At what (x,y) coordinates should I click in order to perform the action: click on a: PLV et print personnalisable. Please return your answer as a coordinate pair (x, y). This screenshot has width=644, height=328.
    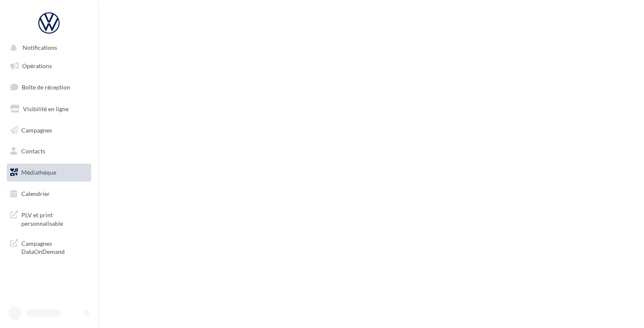
    Looking at the image, I should click on (49, 218).